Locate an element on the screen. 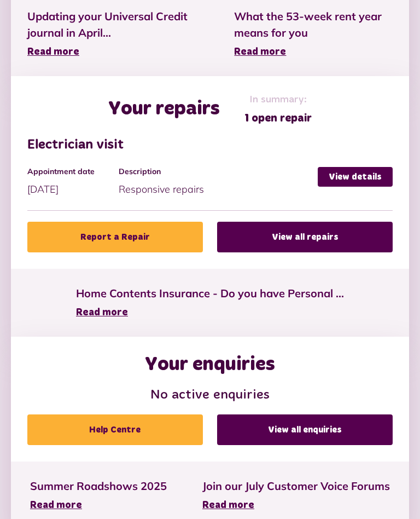 Image resolution: width=420 pixels, height=519 pixels. a: Updating your Universal Credit journal in April... Read more is located at coordinates (114, 35).